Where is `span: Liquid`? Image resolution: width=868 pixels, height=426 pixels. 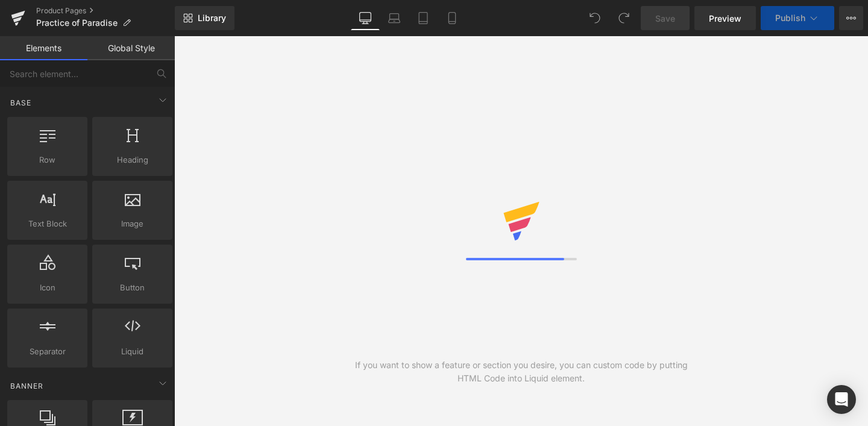 span: Liquid is located at coordinates (132, 351).